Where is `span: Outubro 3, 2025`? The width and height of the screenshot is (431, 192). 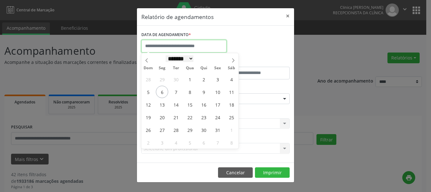
span: Outubro 3, 2025 is located at coordinates (217, 79).